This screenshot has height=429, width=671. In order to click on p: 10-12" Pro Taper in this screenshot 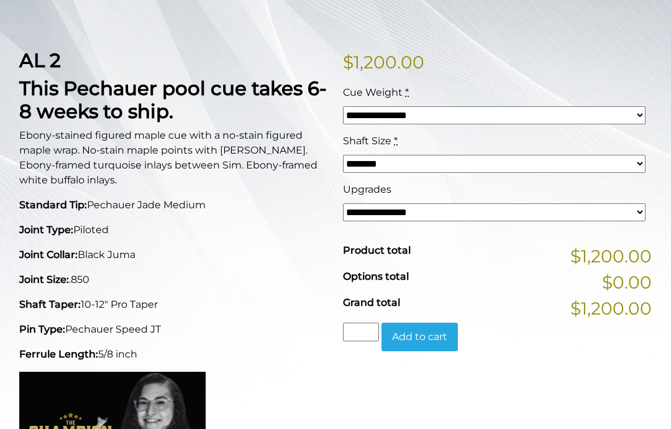, I will do `click(173, 305)`.